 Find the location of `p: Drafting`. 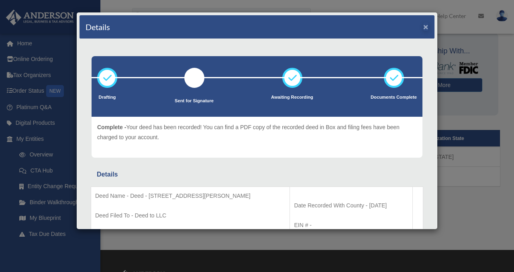

p: Drafting is located at coordinates (107, 98).